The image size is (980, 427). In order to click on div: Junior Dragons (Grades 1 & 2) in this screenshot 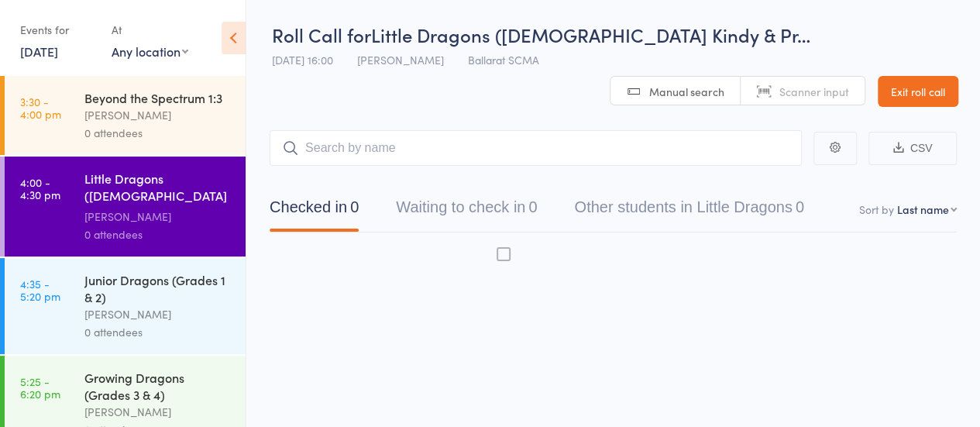, I will do `click(158, 288)`.